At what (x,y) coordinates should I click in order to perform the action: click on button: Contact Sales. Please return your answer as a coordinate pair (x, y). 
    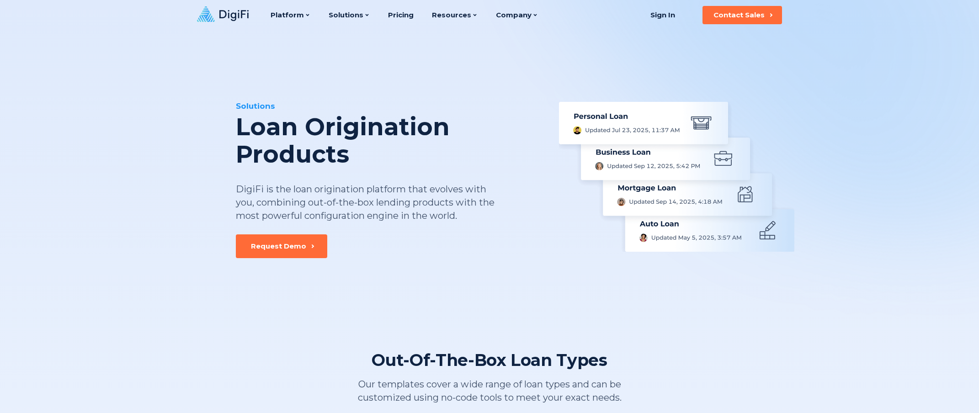
    Looking at the image, I should click on (743, 15).